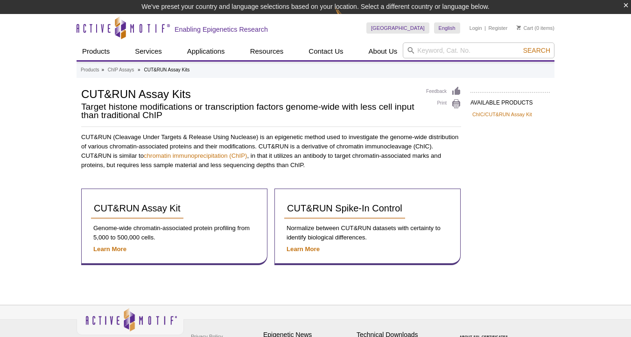 This screenshot has width=631, height=337. I want to click on a: Print, so click(443, 104).